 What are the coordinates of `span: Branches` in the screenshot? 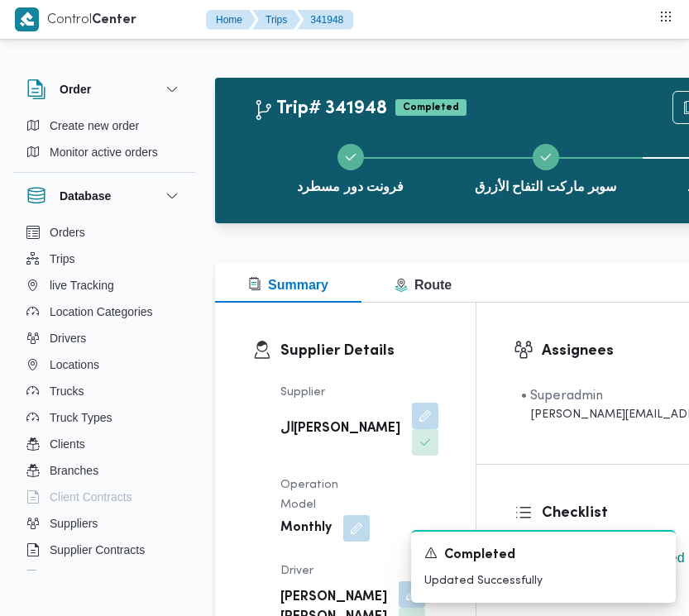 It's located at (73, 470).